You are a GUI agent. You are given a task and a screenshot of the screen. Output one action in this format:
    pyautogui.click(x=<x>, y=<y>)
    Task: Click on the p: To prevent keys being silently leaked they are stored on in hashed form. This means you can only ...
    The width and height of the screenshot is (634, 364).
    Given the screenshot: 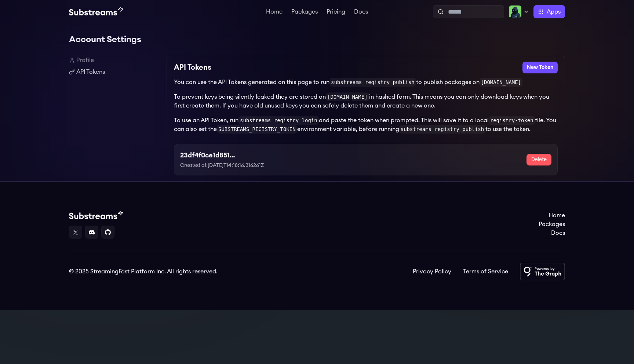 What is the action you would take?
    pyautogui.click(x=366, y=102)
    